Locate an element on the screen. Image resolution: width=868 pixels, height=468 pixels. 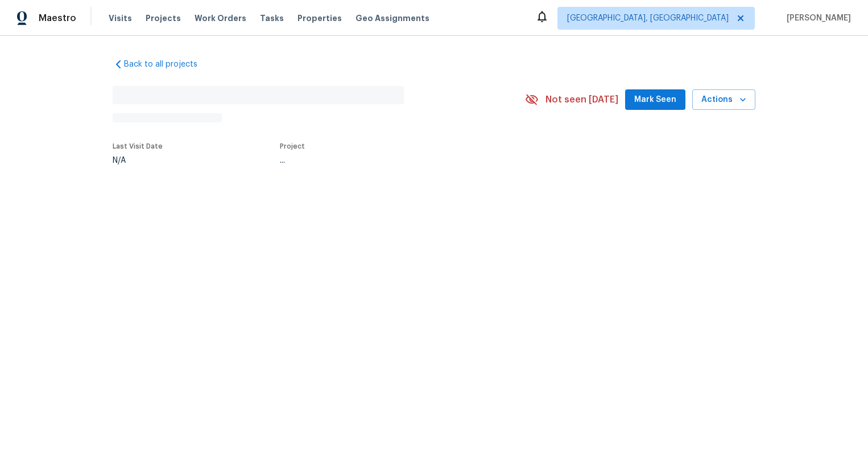
span: Work Orders is located at coordinates (220, 18).